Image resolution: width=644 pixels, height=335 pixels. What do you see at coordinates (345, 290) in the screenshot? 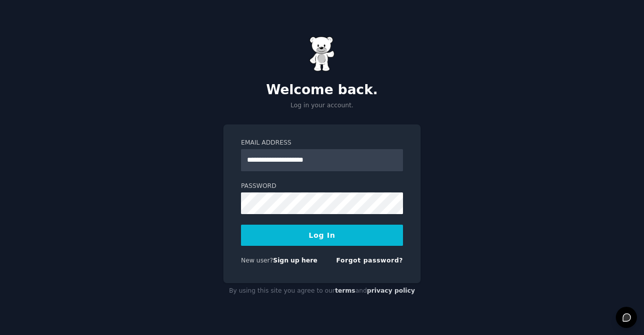
I see `a: terms` at bounding box center [345, 290].